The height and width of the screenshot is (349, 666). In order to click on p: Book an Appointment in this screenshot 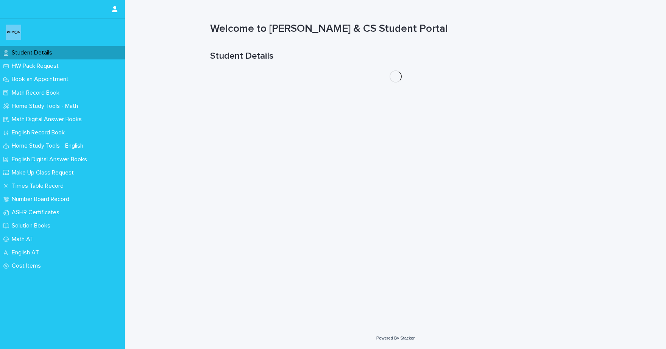, I will do `click(42, 79)`.